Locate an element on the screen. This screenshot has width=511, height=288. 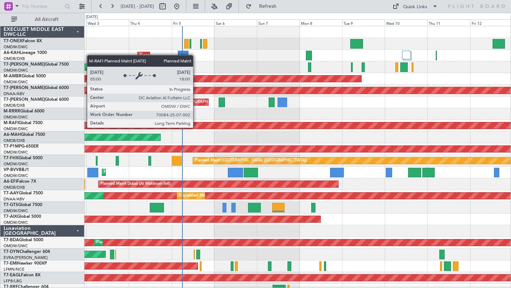
span: All Aircraft is located at coordinates (46, 20).